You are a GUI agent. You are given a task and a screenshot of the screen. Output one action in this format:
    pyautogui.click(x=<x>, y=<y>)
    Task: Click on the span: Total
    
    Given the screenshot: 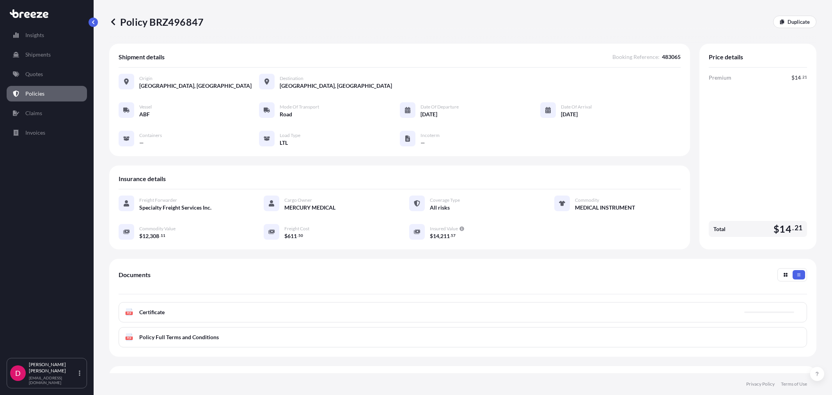 What is the action you would take?
    pyautogui.click(x=720, y=229)
    